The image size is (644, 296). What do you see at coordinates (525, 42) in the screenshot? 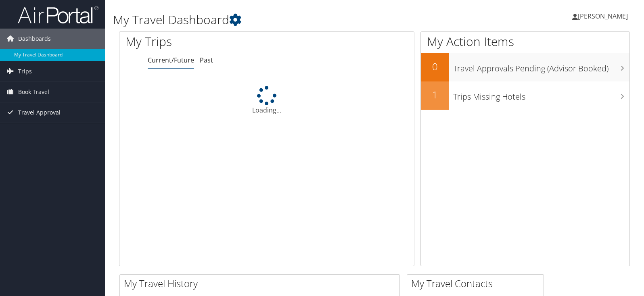
I see `h1: My Action Items` at bounding box center [525, 42].